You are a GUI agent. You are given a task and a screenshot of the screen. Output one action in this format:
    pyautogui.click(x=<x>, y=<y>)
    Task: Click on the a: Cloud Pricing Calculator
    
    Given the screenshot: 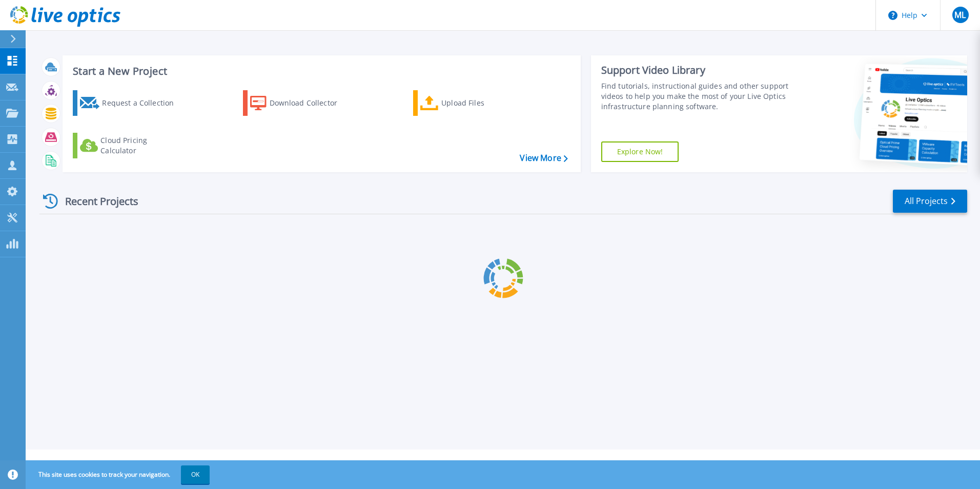 What is the action you would take?
    pyautogui.click(x=130, y=145)
    